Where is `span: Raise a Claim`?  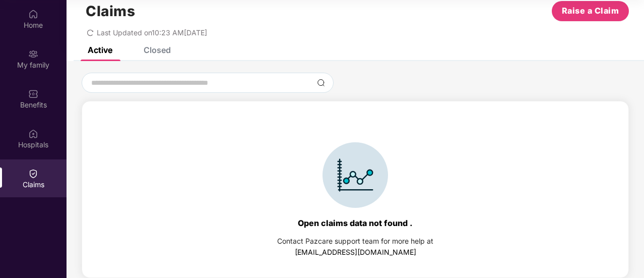
span: Raise a Claim is located at coordinates (591, 11).